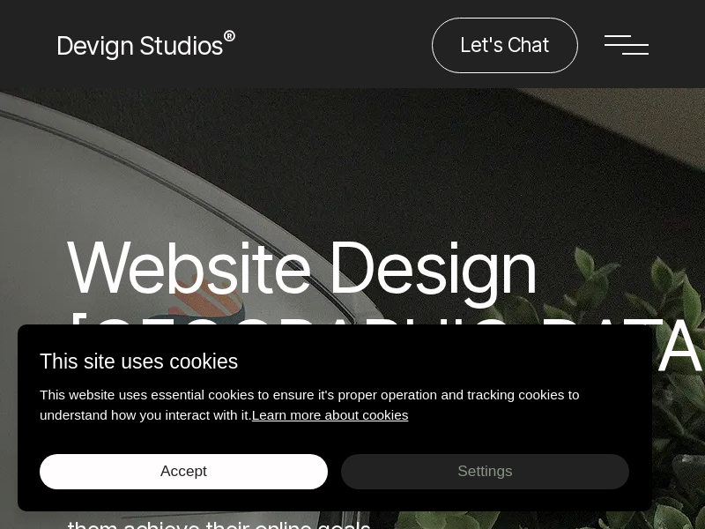  Describe the element at coordinates (335, 361) in the screenshot. I see `p: This site uses cookies` at that location.